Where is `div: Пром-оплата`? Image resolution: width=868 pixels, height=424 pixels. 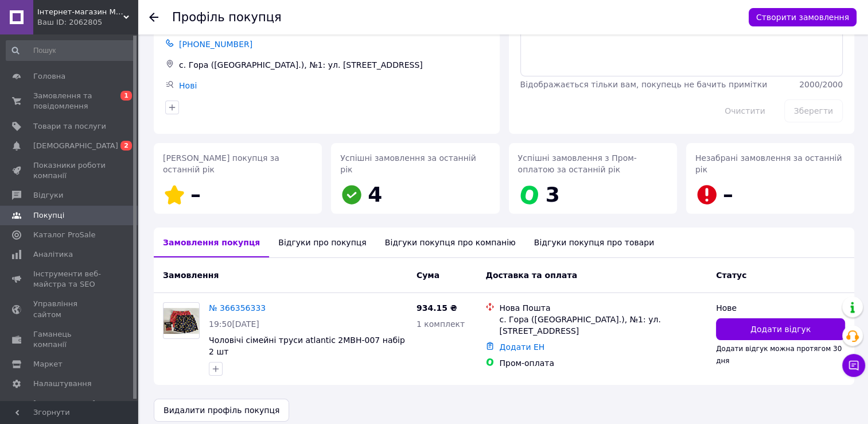
div: Пром-оплата is located at coordinates (603, 363).